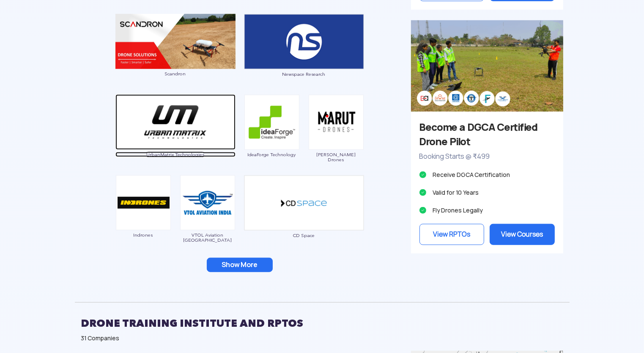  Describe the element at coordinates (487, 135) in the screenshot. I see `h3: Become a DGCA Certified Drone Pilot` at that location.